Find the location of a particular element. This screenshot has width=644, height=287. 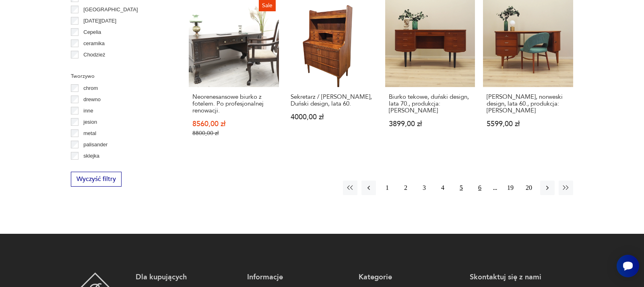

p: 3899,00 zł is located at coordinates (430, 124).